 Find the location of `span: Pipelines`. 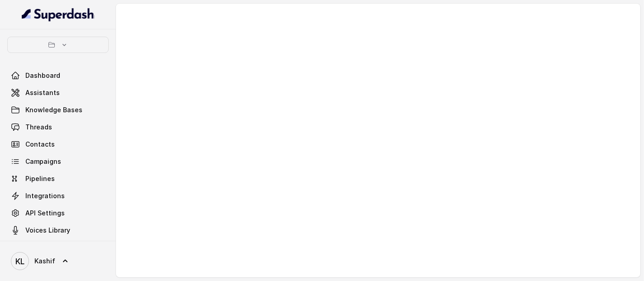

span: Pipelines is located at coordinates (40, 179).